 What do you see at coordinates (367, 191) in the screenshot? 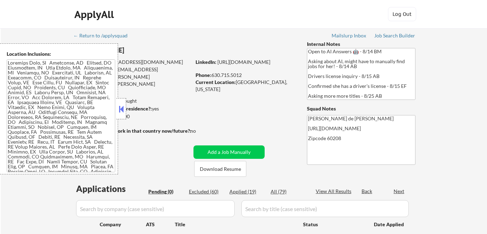
I see `div: Back` at bounding box center [367, 191].